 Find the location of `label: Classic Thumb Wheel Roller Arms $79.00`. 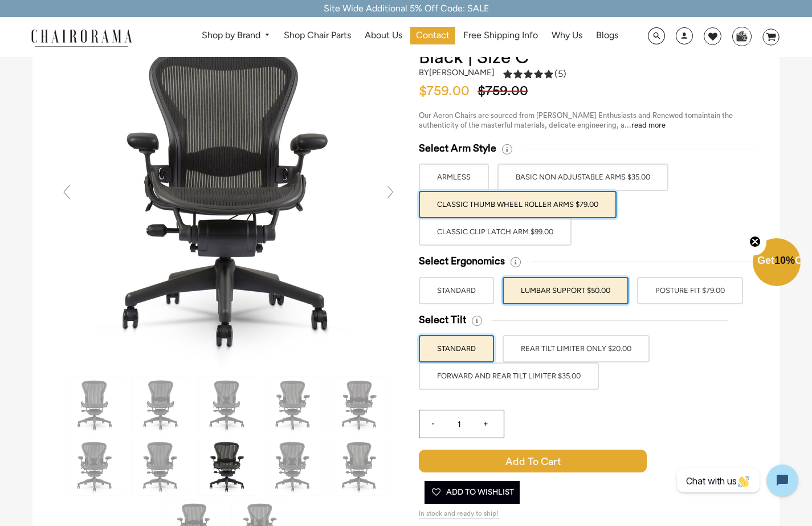

label: Classic Thumb Wheel Roller Arms $79.00 is located at coordinates (517, 205).